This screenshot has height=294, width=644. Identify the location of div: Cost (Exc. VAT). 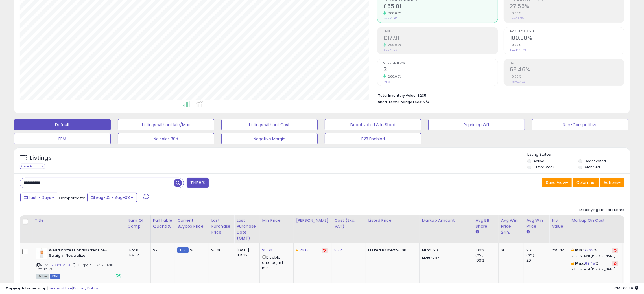
(349, 224).